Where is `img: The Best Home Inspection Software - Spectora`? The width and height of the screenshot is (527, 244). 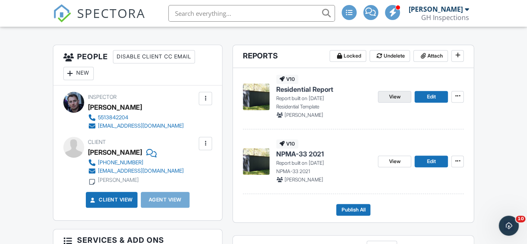
img: The Best Home Inspection Software - Spectora is located at coordinates (62, 13).